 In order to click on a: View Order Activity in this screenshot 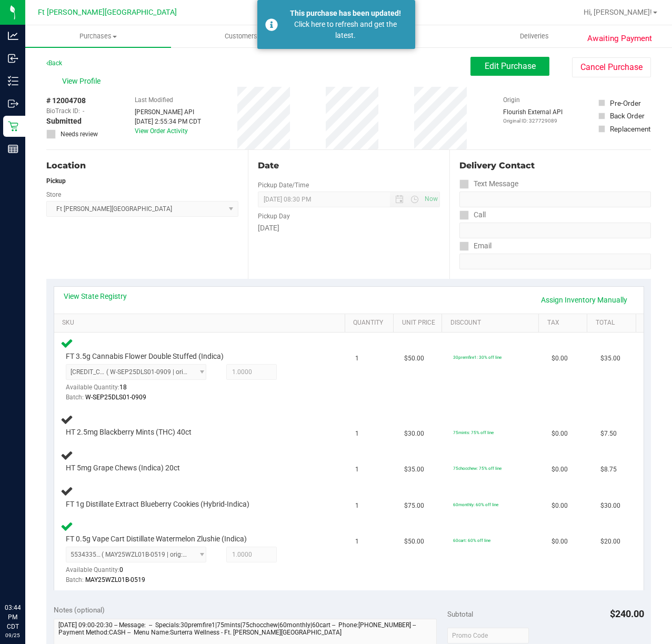, I will do `click(161, 131)`.